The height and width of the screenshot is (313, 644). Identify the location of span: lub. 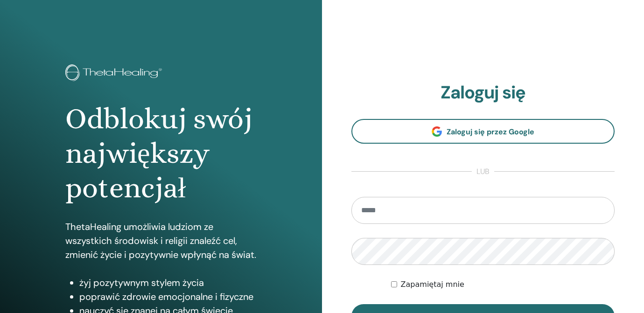
(483, 172).